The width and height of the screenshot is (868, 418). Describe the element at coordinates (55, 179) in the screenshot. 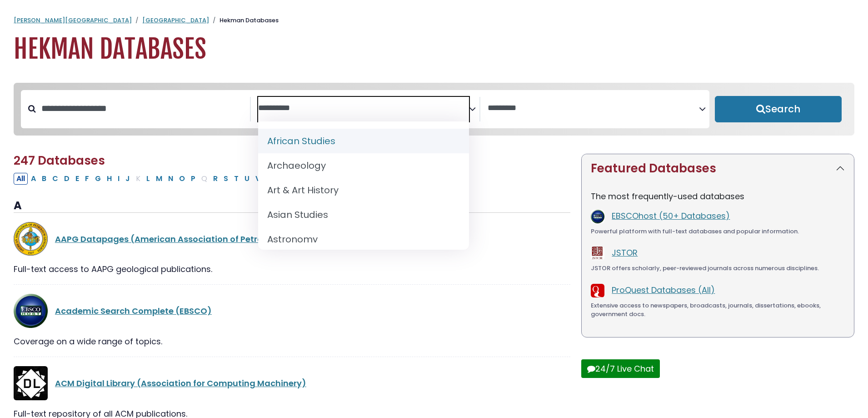

I see `button: Filter Results C` at that location.